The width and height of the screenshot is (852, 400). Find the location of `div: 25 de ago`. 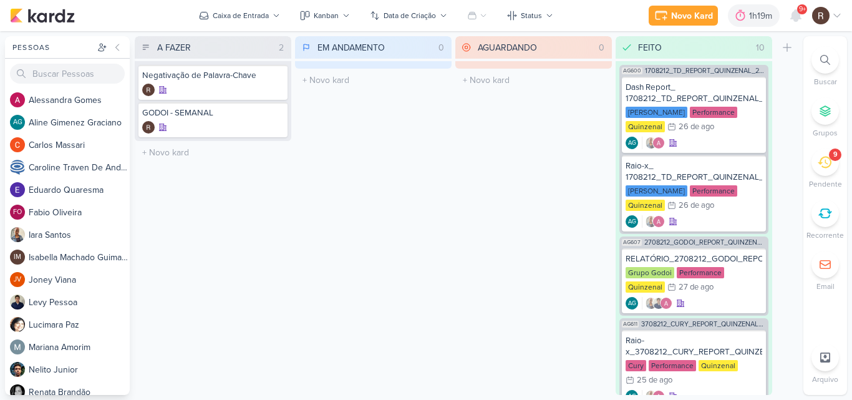

div: 25 de ago is located at coordinates (655, 380).